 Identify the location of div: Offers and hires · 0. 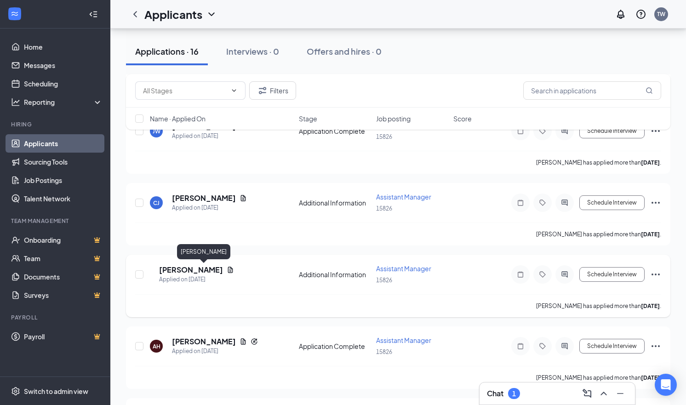
(344, 51).